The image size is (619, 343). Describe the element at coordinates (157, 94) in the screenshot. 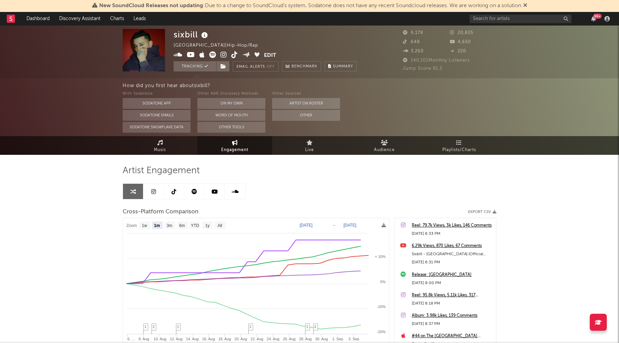

I see `div: With Sodatone` at that location.